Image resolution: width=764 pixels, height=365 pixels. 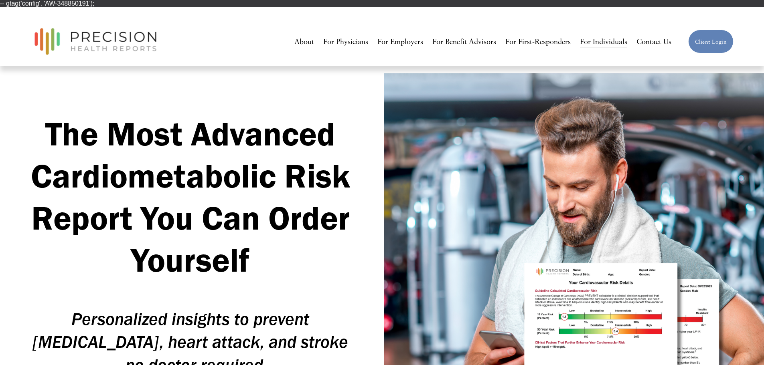 What do you see at coordinates (400, 41) in the screenshot?
I see `a: For Employers` at bounding box center [400, 41].